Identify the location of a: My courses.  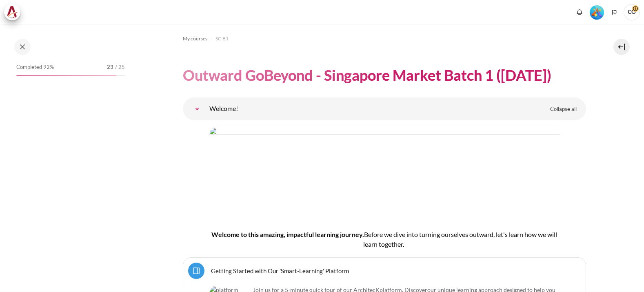
(195, 39).